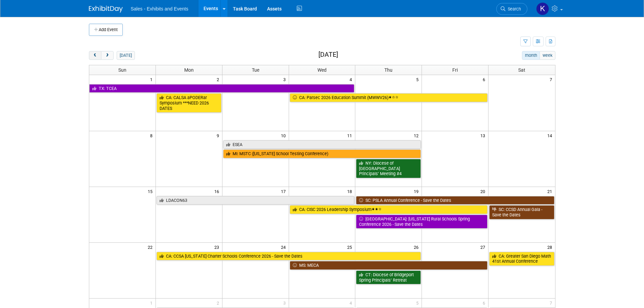 The image size is (644, 308). I want to click on span: 23, so click(218, 247).